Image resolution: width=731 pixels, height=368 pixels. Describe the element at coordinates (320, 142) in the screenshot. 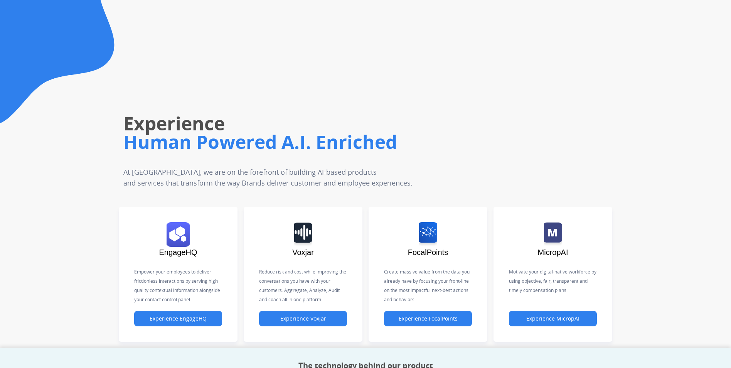

I see `h1: Human Powered A.I. Enriched` at that location.